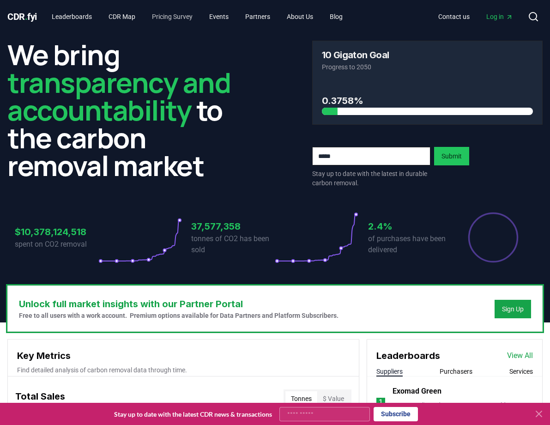 The height and width of the screenshot is (425, 550). I want to click on span: Log in, so click(500, 17).